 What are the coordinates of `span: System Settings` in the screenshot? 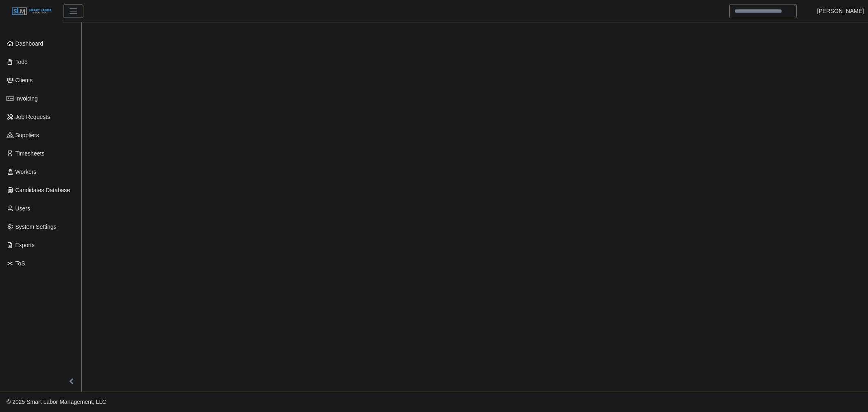 It's located at (35, 227).